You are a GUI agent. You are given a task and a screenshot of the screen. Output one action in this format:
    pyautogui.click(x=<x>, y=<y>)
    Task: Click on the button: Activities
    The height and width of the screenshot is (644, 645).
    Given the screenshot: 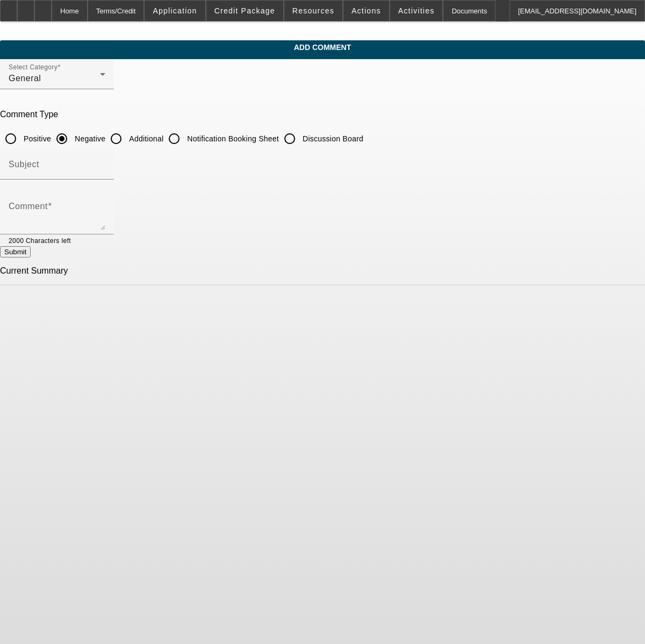 What is the action you would take?
    pyautogui.click(x=417, y=11)
    